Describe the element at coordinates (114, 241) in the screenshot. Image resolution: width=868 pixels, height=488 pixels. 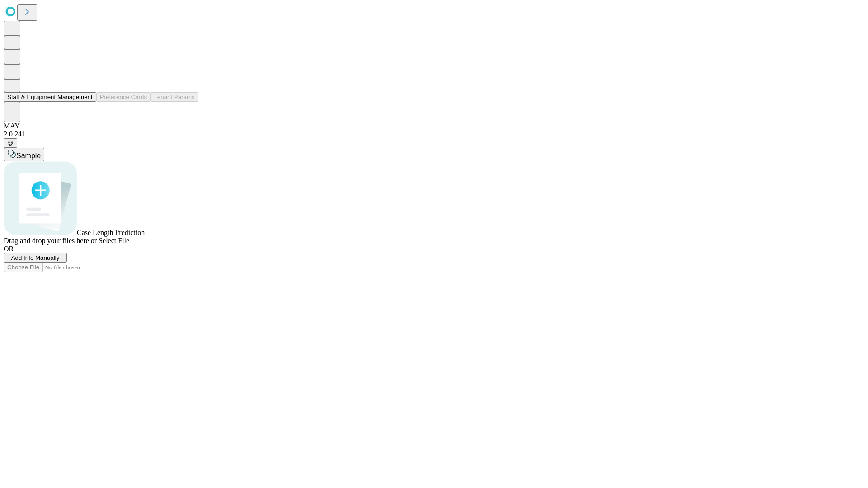
I see `span: Select File` at that location.